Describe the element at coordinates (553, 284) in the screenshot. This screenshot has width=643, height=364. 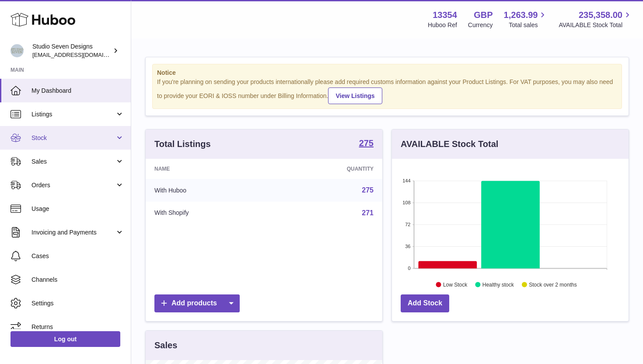
I see `text: Stock over 2 months` at that location.